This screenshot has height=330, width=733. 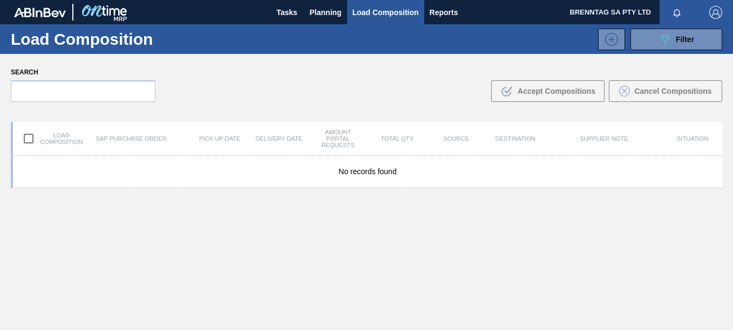 I want to click on div: New Load Composition, so click(x=609, y=39).